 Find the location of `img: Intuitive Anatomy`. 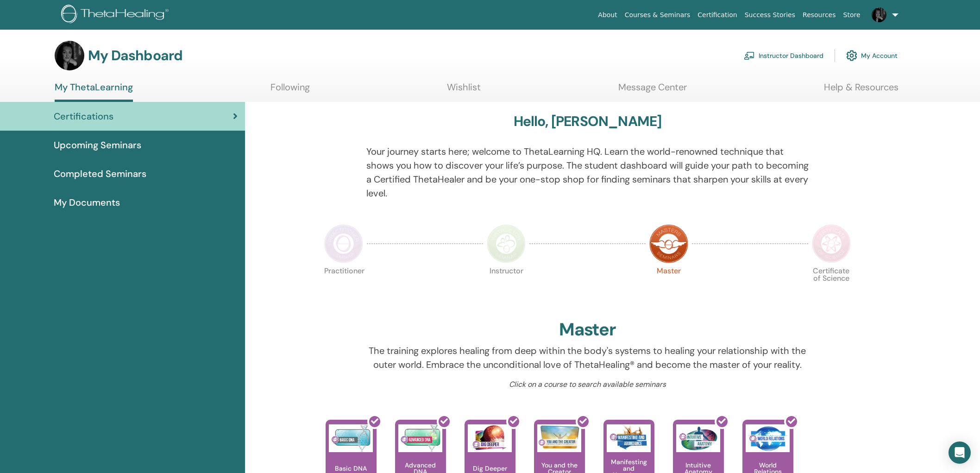

img: Intuitive Anatomy is located at coordinates (698, 438).